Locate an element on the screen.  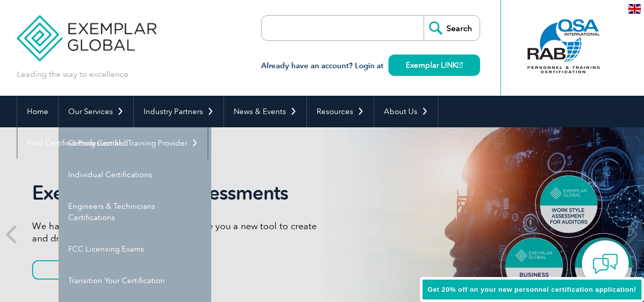
a: Resources is located at coordinates (340, 111).